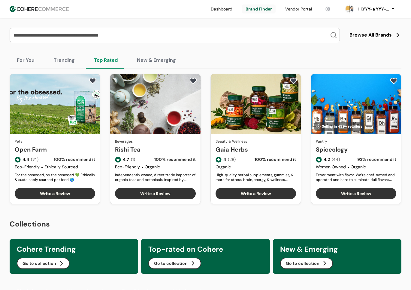 Image resolution: width=411 pixels, height=290 pixels. Describe the element at coordinates (349, 9) in the screenshot. I see `svg: 0 percent` at that location.